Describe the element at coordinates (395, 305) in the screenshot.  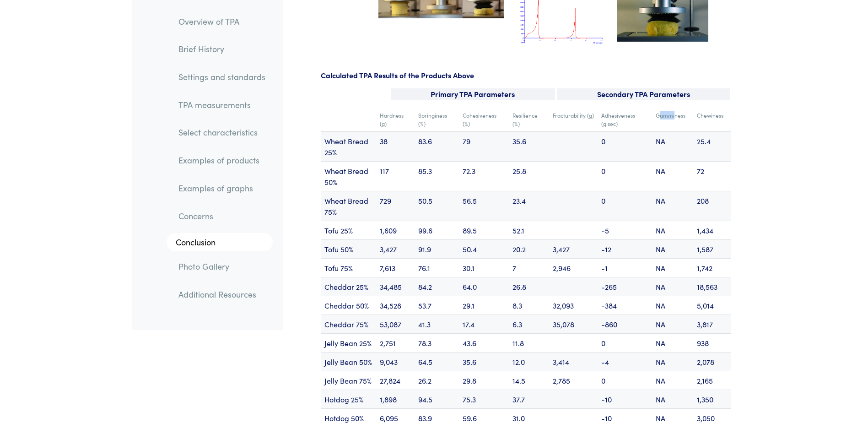
I see `td: 34,528` at that location.